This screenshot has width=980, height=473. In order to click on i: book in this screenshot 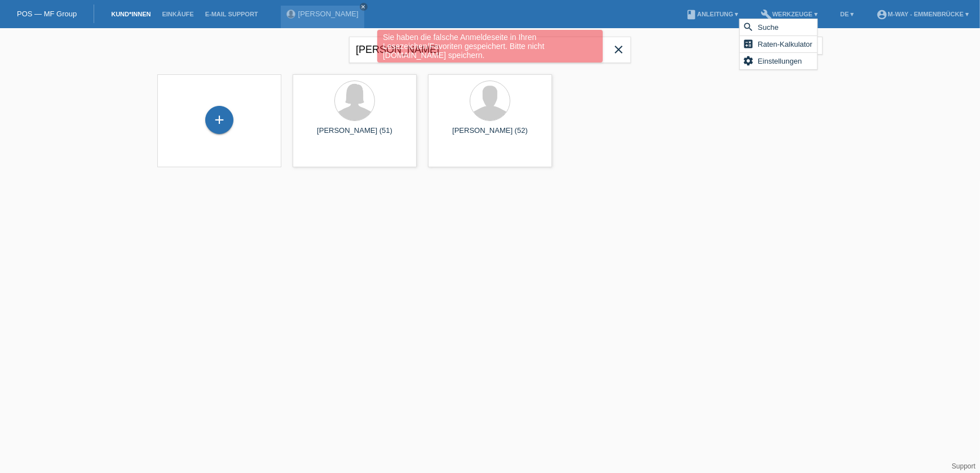, I will do `click(691, 14)`.